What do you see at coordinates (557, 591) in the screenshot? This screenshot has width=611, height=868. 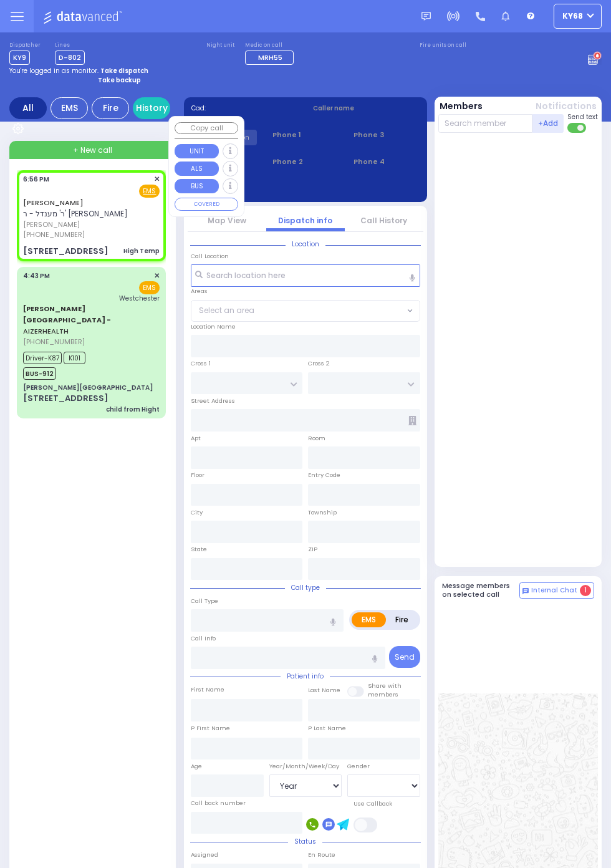 I see `button: Internal Chat 1` at bounding box center [557, 591].